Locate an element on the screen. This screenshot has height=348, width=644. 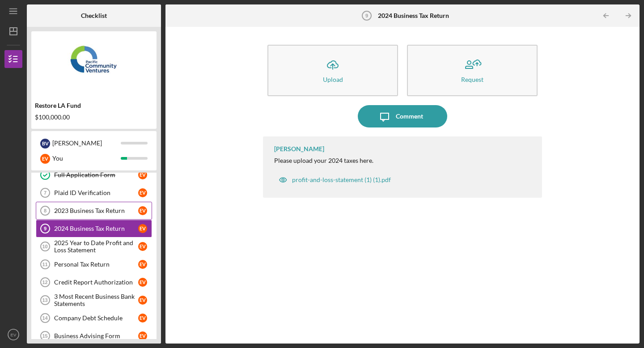
a: 14Company Debt ScheduleEV is located at coordinates (94, 318).